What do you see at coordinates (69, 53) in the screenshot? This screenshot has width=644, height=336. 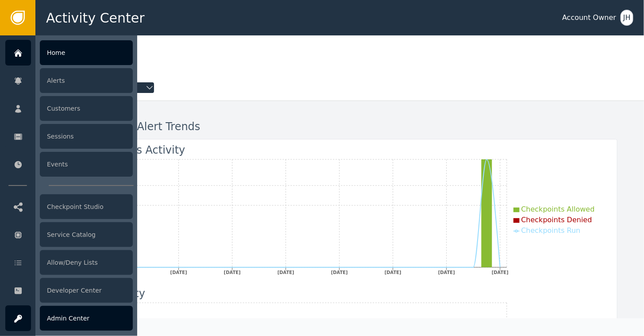 I see `a: Home` at bounding box center [69, 53].